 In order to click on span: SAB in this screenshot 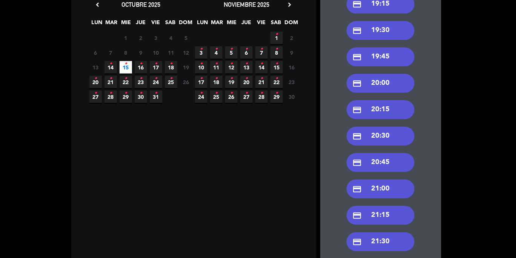, I will do `click(276, 24)`.